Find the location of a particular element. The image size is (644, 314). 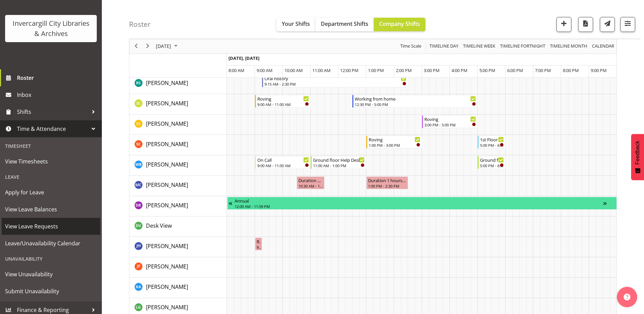

a: Submit Unavailability is located at coordinates (51, 291).